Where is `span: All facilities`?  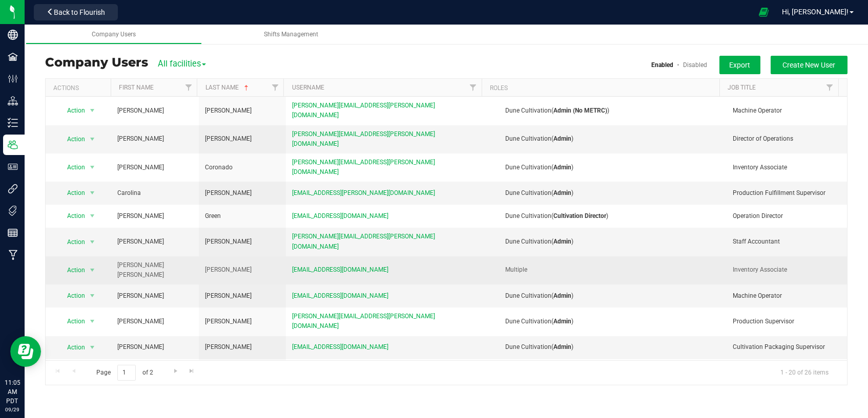
span: All facilities is located at coordinates (182, 63).